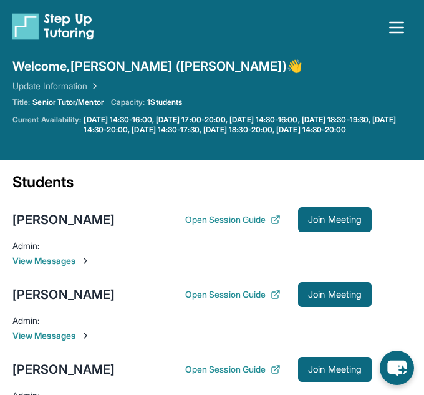 Image resolution: width=424 pixels, height=395 pixels. Describe the element at coordinates (165, 102) in the screenshot. I see `span: 1 Students` at that location.